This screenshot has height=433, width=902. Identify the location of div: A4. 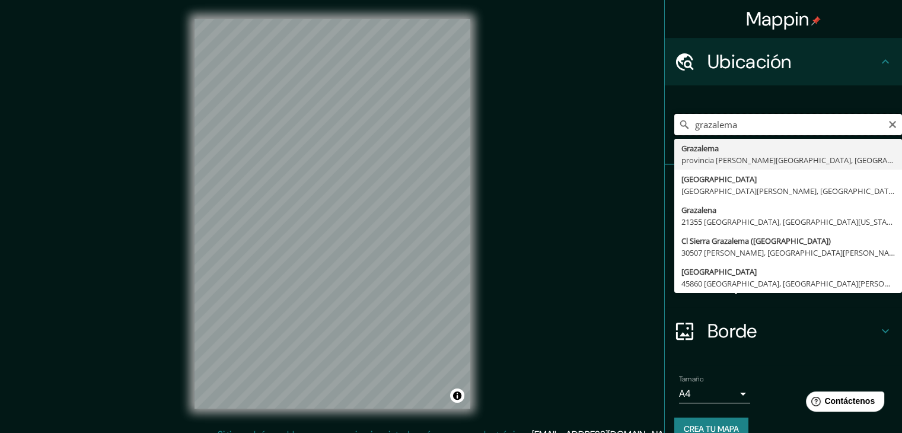
(715, 394).